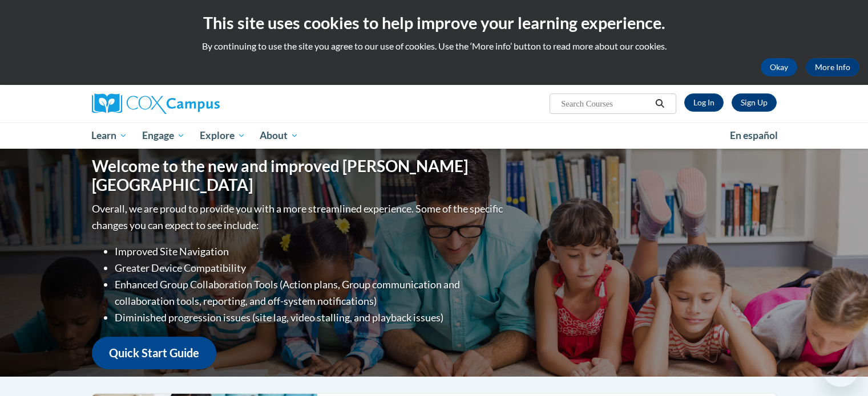 The image size is (868, 396). What do you see at coordinates (223, 136) in the screenshot?
I see `span: Explore` at bounding box center [223, 136].